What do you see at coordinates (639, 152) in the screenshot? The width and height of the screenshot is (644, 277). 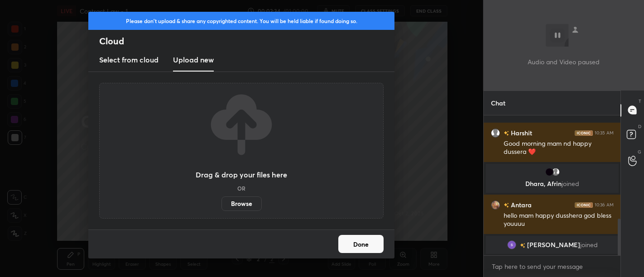 I see `p: G` at bounding box center [639, 152].